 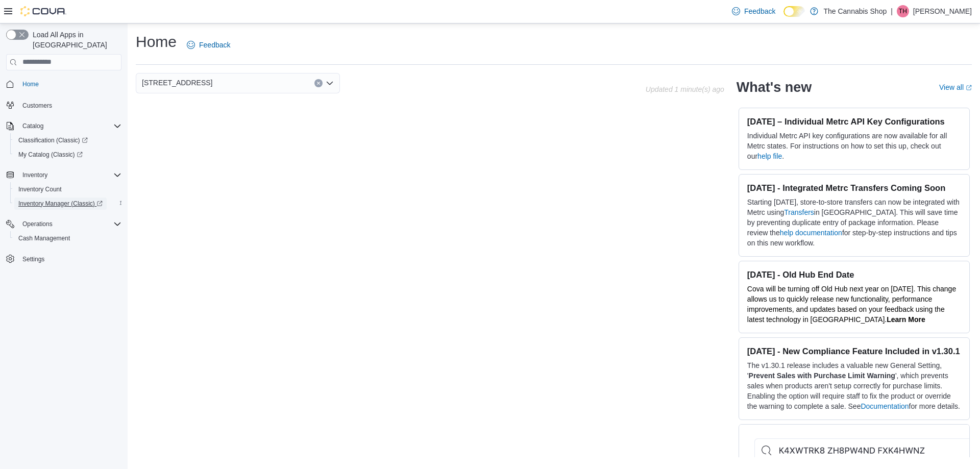 What do you see at coordinates (30, 84) in the screenshot?
I see `a: Home` at bounding box center [30, 84].